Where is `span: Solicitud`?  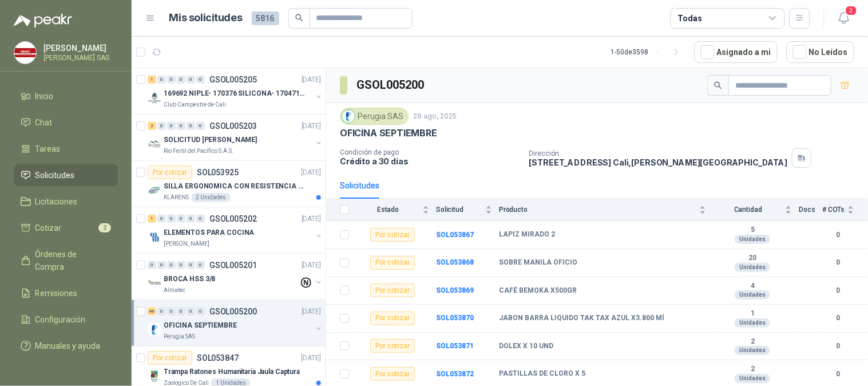 span: Solicitud is located at coordinates (459, 210).